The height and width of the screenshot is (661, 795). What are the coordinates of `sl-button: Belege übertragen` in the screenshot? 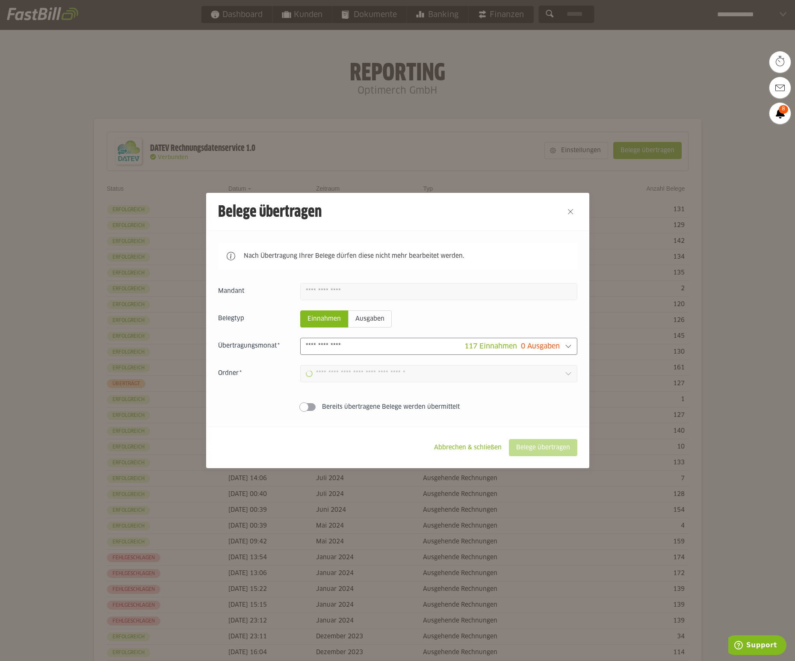 It's located at (543, 448).